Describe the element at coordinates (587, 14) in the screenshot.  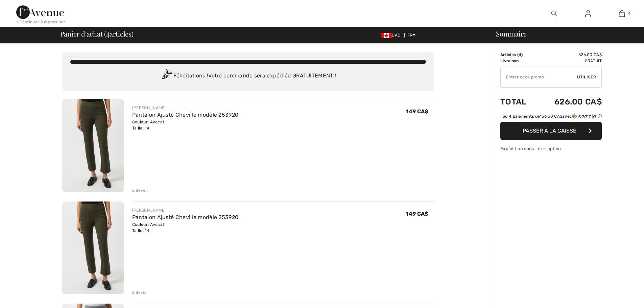
I see `img: Mes infos` at that location.